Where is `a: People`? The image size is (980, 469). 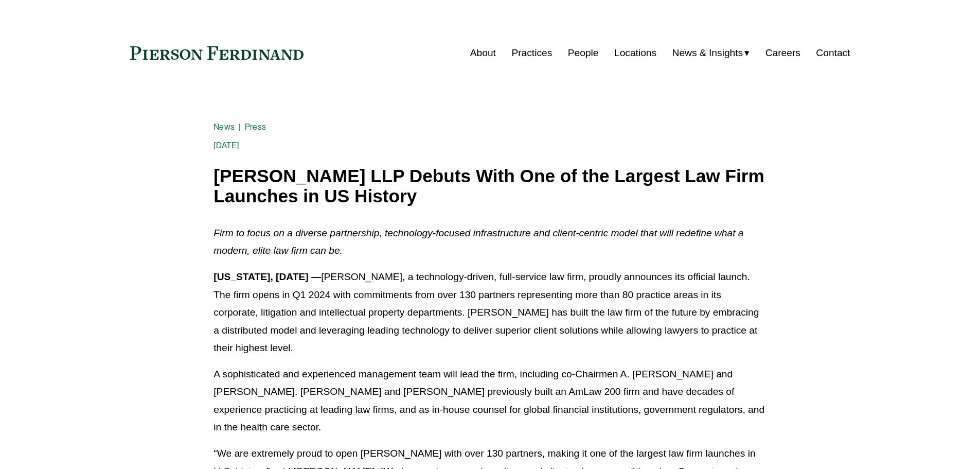
a: People is located at coordinates (584, 53).